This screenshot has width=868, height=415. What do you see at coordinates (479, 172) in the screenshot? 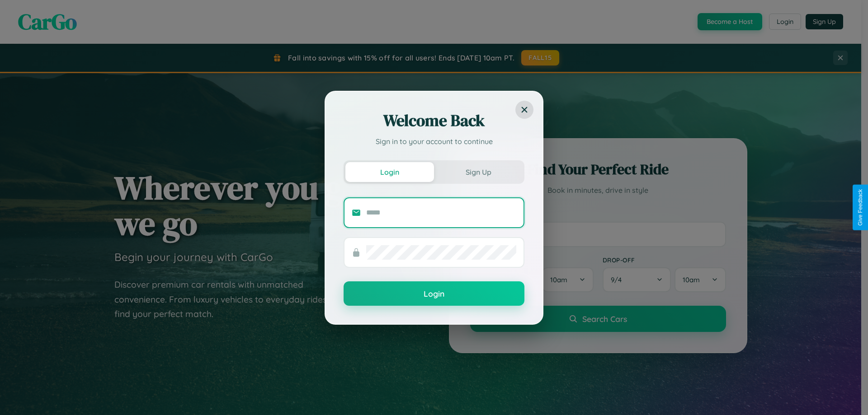
I see `button: Sign Up` at bounding box center [479, 172].